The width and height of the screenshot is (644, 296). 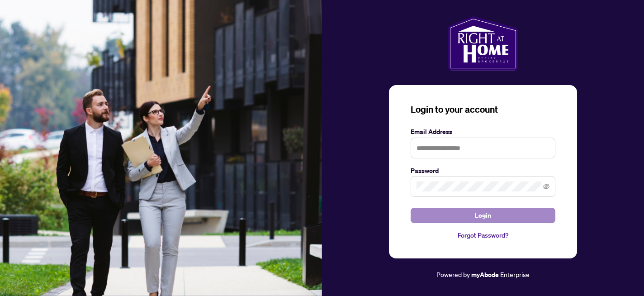 What do you see at coordinates (546, 187) in the screenshot?
I see `span: eye-invisible` at bounding box center [546, 187].